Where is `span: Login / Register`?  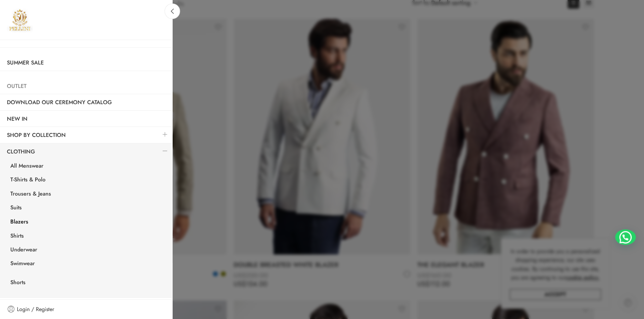
span: Login / Register is located at coordinates (36, 309).